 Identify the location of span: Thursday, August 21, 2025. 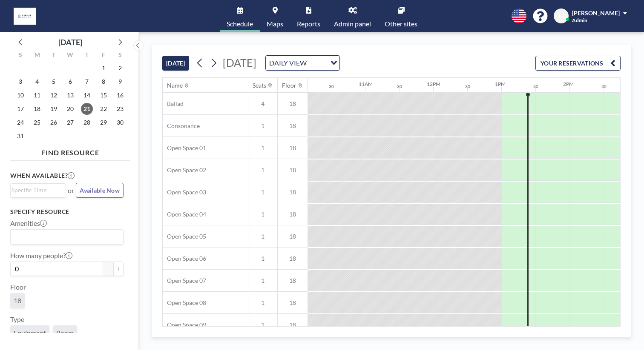
(87, 109).